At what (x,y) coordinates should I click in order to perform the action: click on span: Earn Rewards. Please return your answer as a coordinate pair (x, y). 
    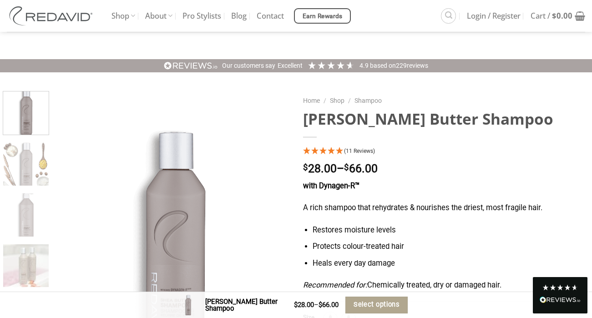
    Looking at the image, I should click on (323, 16).